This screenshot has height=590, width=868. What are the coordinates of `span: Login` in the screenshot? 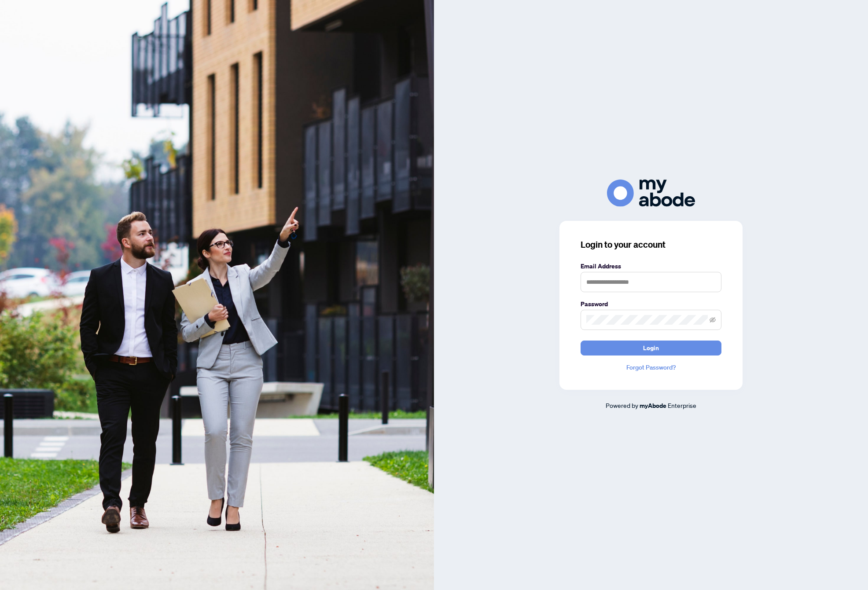 It's located at (650, 348).